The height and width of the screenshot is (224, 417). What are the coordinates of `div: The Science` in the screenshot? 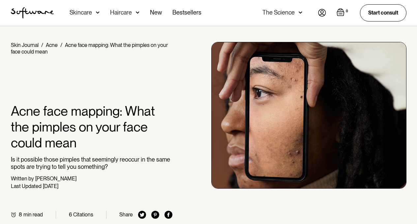 It's located at (279, 13).